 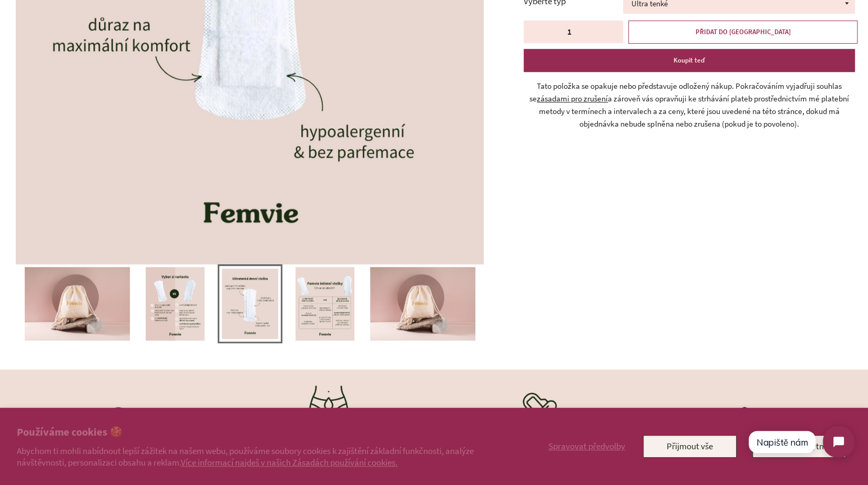 What do you see at coordinates (175, 303) in the screenshot?
I see `img: 14_29fbd7f4-1cdb-4589-a4f6-6376809f0ff1_400x.png` at bounding box center [175, 303].